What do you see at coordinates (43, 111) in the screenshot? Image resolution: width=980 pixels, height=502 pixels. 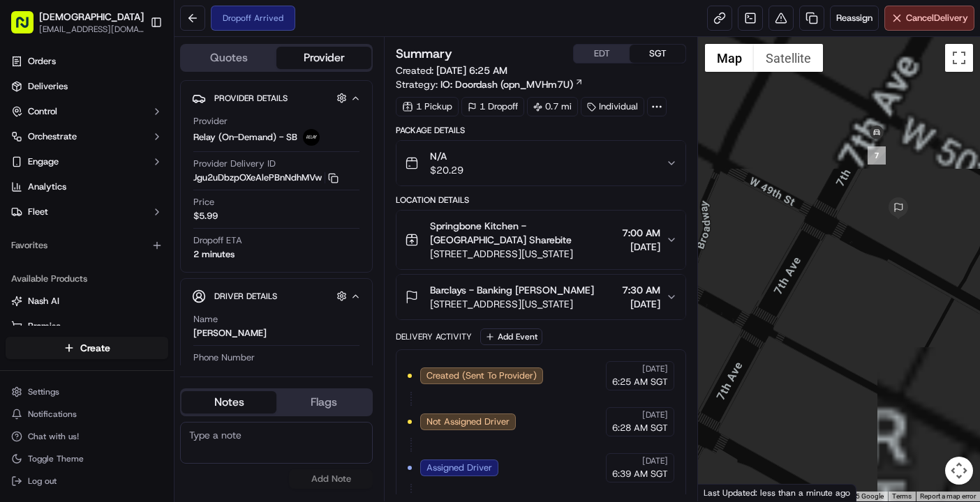 I see `span: Control` at bounding box center [43, 111].